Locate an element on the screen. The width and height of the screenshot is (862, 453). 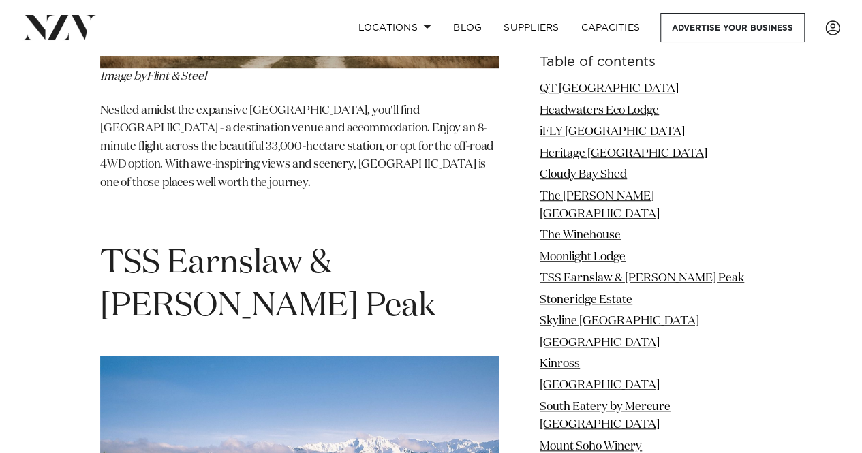
a: Locations is located at coordinates (394, 27).